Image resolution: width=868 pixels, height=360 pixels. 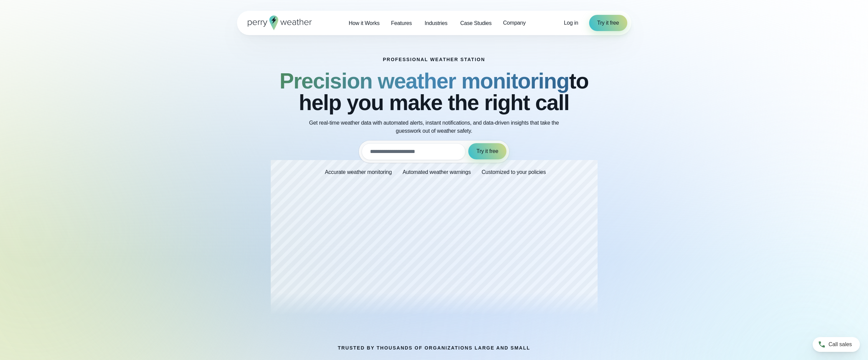 I want to click on span: Call sales, so click(x=839, y=345).